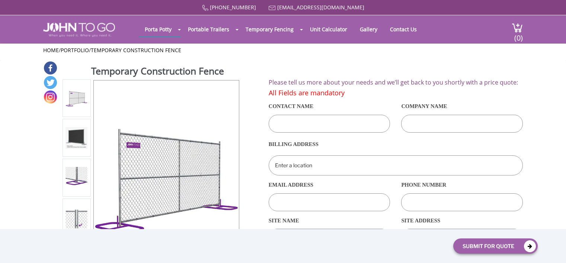  Describe the element at coordinates (158, 29) in the screenshot. I see `a: Porta Potty` at that location.